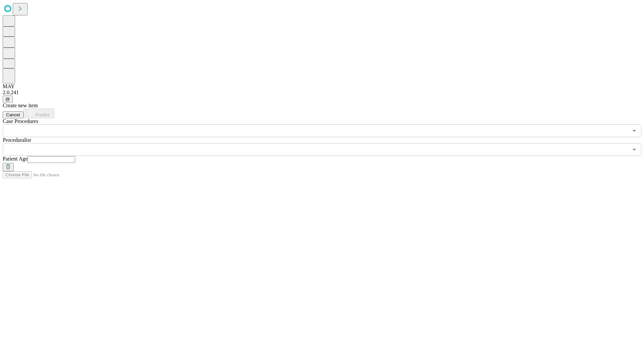 The height and width of the screenshot is (362, 644). Describe the element at coordinates (20, 121) in the screenshot. I see `span: Scheduled Procedure` at that location.